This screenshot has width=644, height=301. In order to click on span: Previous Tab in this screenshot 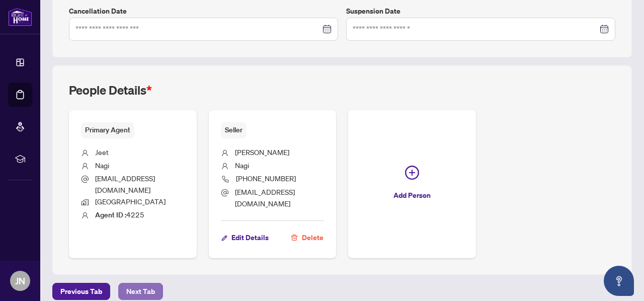, I will do `click(81, 291)`.